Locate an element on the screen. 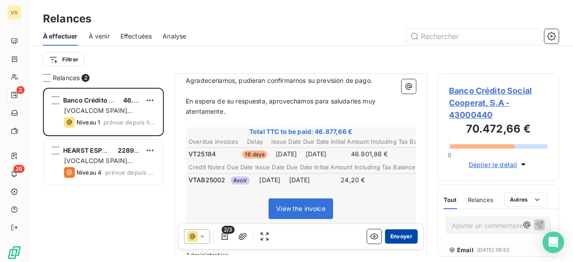 The height and width of the screenshot is (262, 573). span: Total TTC to be paid: 46.877,66 € is located at coordinates (301, 132).